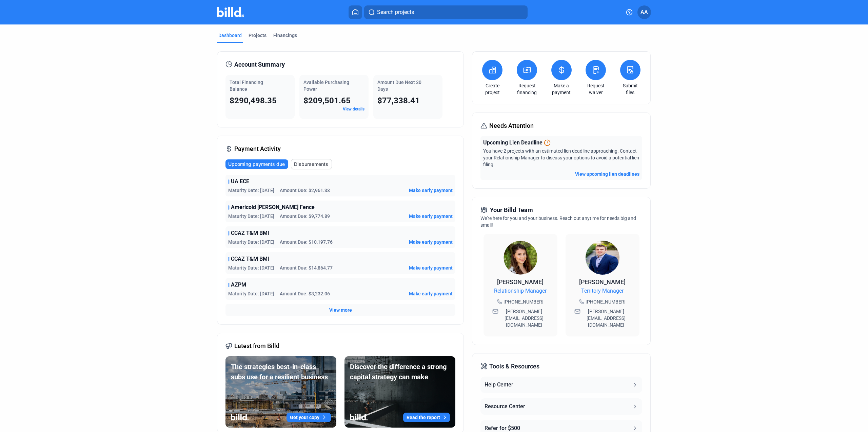 The width and height of the screenshot is (868, 432). What do you see at coordinates (230, 35) in the screenshot?
I see `div: Dashboard` at bounding box center [230, 35].